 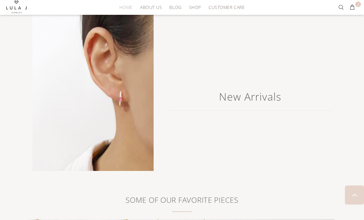 I want to click on a: About Us, so click(x=151, y=7).